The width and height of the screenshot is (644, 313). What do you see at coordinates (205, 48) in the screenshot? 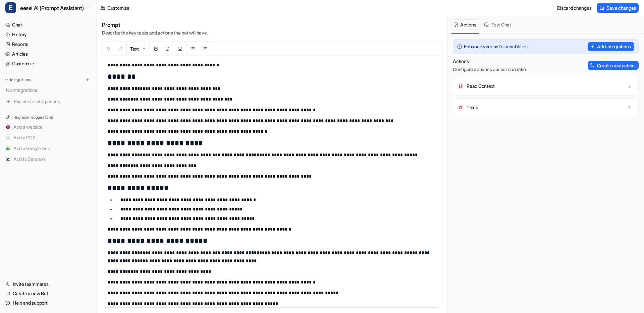
I see `img: Ordered List` at bounding box center [205, 48].